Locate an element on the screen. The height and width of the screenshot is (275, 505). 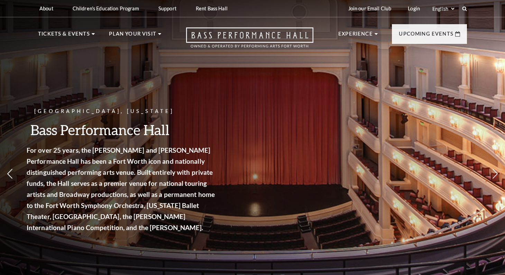
p: Children's Education Program is located at coordinates (106, 8).